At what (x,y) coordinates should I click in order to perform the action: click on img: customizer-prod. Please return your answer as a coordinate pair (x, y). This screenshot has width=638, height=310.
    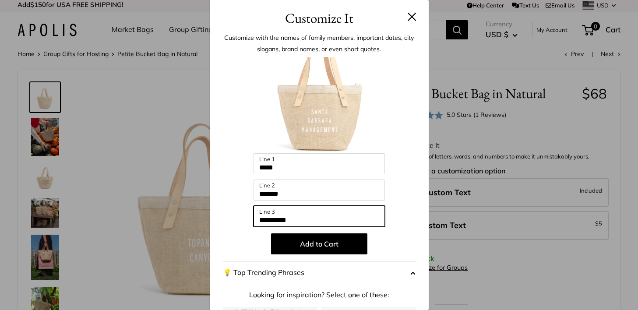
    Looking at the image, I should click on (319, 105).